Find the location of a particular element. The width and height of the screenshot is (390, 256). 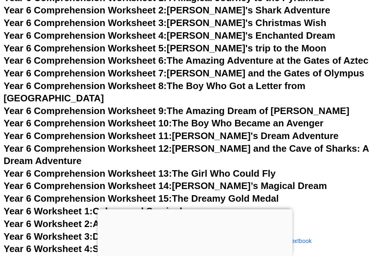

span: Year 6 Comprehension Worksheet 10: is located at coordinates (88, 123).